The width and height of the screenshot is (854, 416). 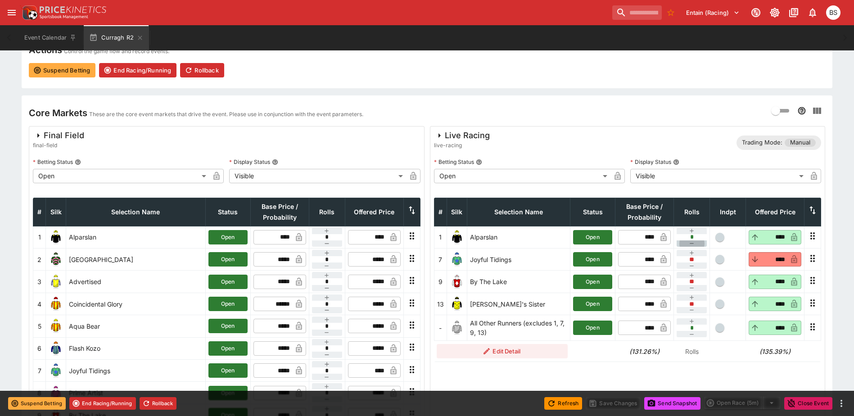 I want to click on button: No Bookmarks, so click(x=670, y=13).